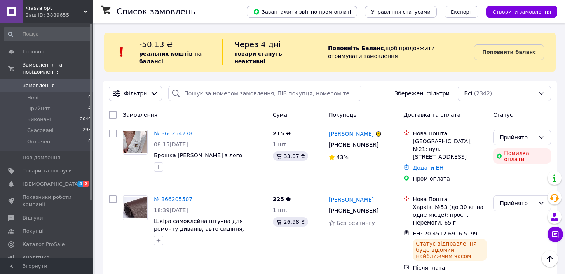 The width and height of the screenshot is (565, 274). Describe the element at coordinates (509, 52) in the screenshot. I see `b: Поповнити баланс` at that location.